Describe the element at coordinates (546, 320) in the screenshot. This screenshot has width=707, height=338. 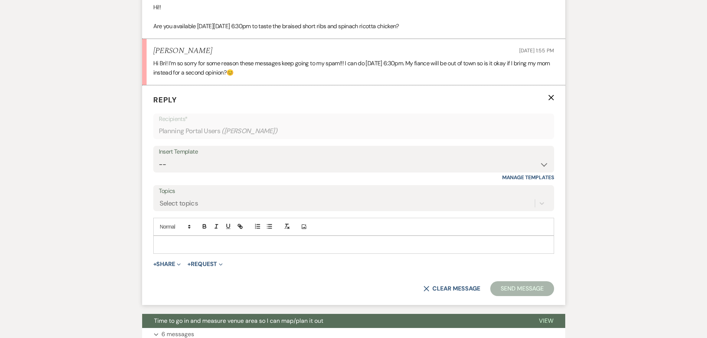
I see `span: View` at that location.